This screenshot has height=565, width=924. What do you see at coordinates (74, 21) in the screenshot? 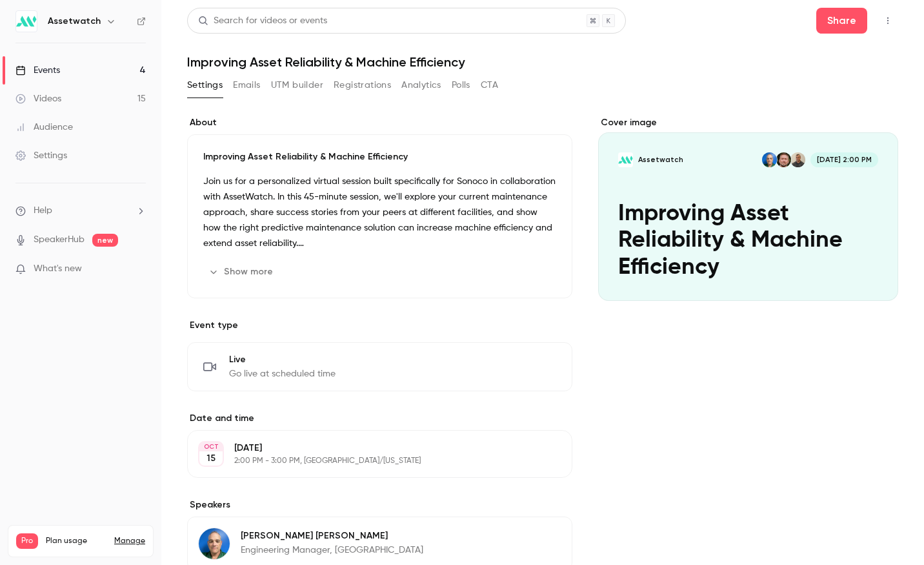
I see `h6: Assetwatch` at bounding box center [74, 21].